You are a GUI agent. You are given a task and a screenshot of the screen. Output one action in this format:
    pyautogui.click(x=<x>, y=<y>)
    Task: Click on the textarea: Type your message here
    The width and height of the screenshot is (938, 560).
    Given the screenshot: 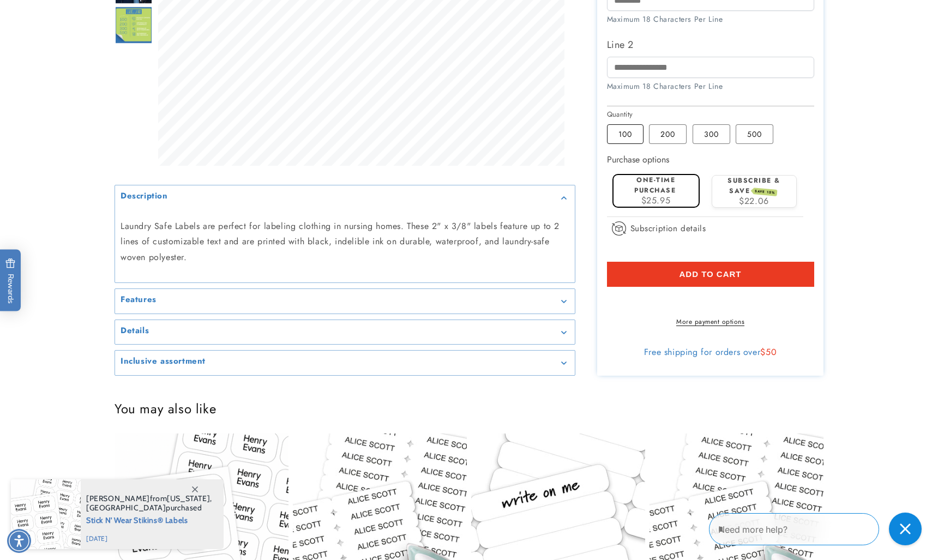 What is the action you would take?
    pyautogui.click(x=76, y=21)
    